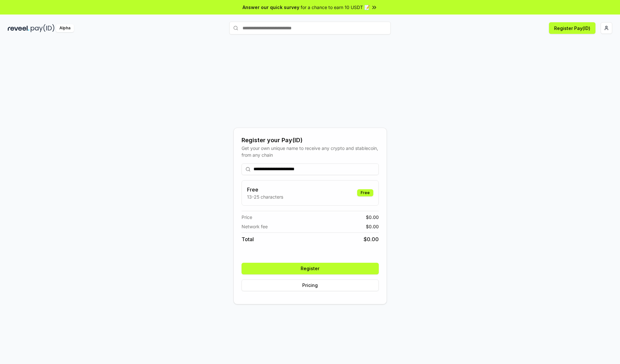 The image size is (620, 364). Describe the element at coordinates (19, 28) in the screenshot. I see `img: reveel_dark` at that location.